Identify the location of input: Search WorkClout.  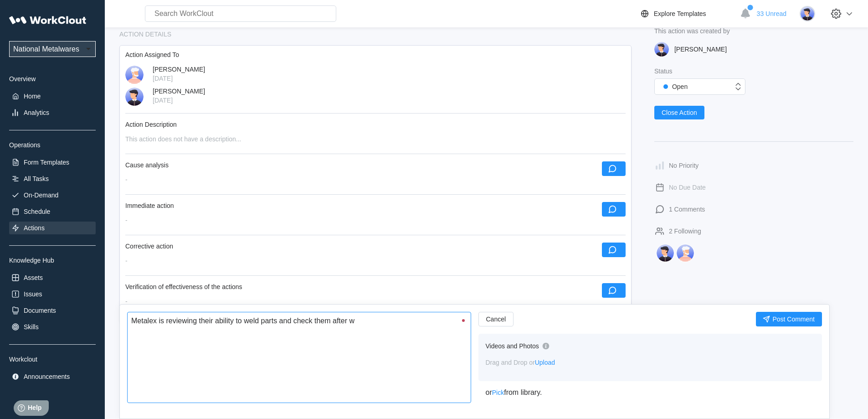
(240, 14).